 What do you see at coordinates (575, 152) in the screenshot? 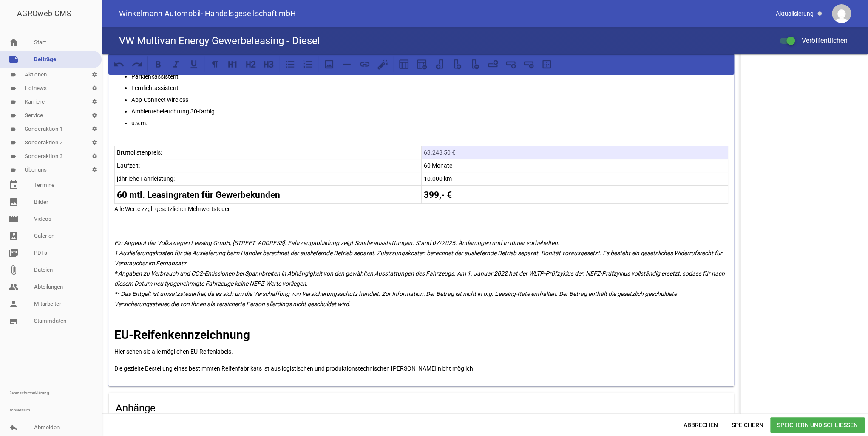
I see `p: 63.248,50 €` at bounding box center [575, 152].